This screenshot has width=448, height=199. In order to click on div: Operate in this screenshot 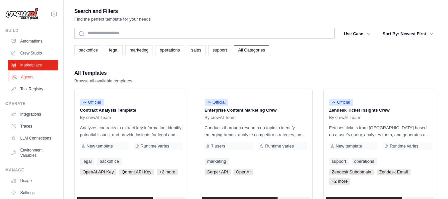, I will do `click(31, 103)`.